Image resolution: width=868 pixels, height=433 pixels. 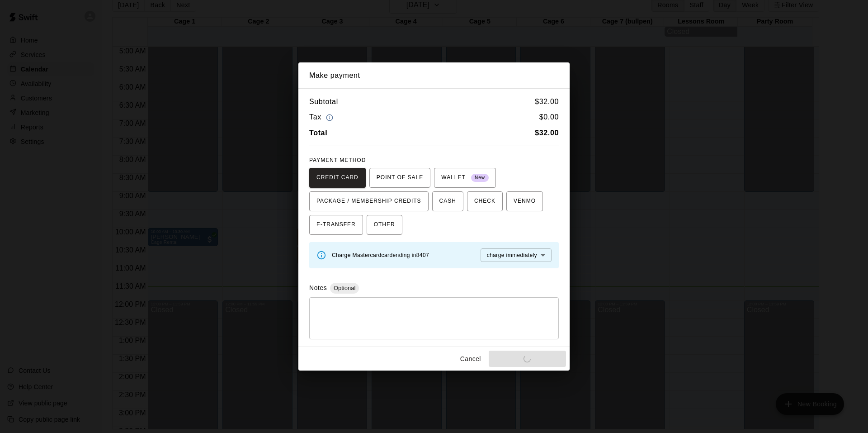 What do you see at coordinates (548, 118) in the screenshot?
I see `h6: $ 0.00` at bounding box center [548, 118].